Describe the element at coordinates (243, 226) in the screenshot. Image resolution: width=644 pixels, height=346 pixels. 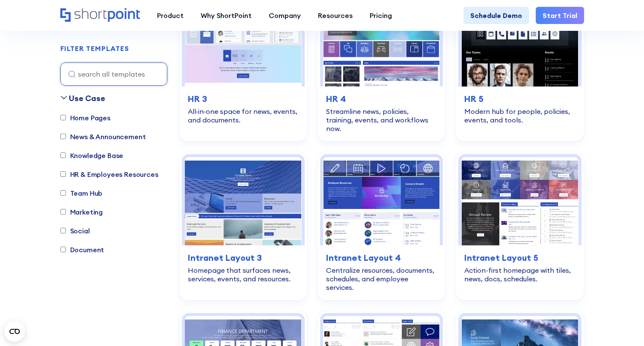
I see `a: Intranet Layout 3 – SharePoint Homepage Template: Homepage that surfaces news, services, events, ...` at that location.